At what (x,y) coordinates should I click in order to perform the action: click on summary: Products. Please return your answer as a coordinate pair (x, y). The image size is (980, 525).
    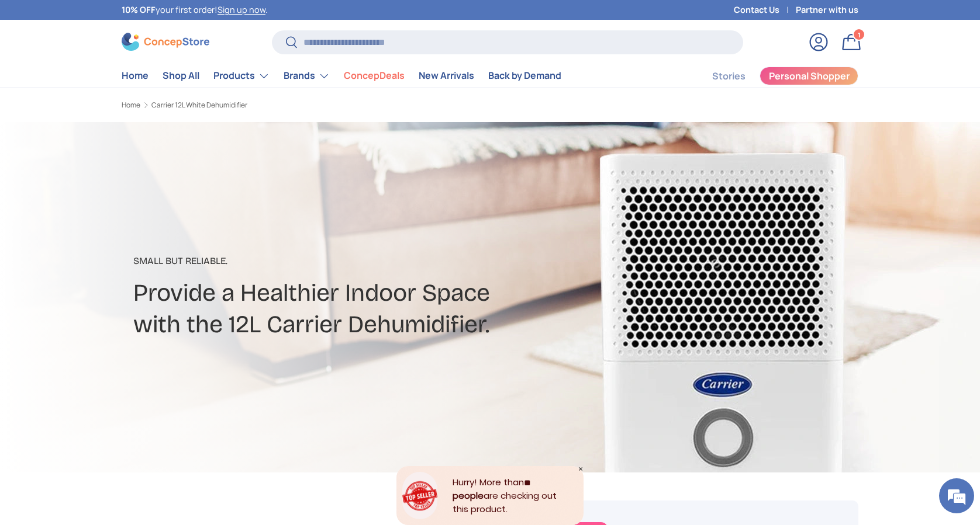
    Looking at the image, I should click on (241, 76).